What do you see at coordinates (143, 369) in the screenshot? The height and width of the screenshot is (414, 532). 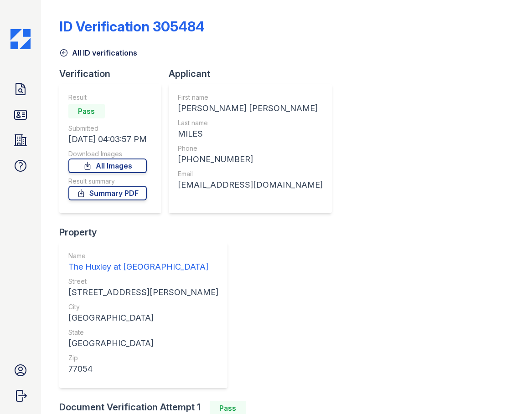 I see `div: 77054` at bounding box center [143, 369].